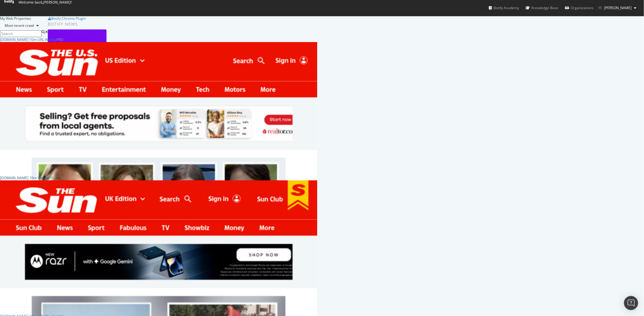 The image size is (644, 316). What do you see at coordinates (136, 24) in the screenshot?
I see `div: Botify news` at bounding box center [136, 24].